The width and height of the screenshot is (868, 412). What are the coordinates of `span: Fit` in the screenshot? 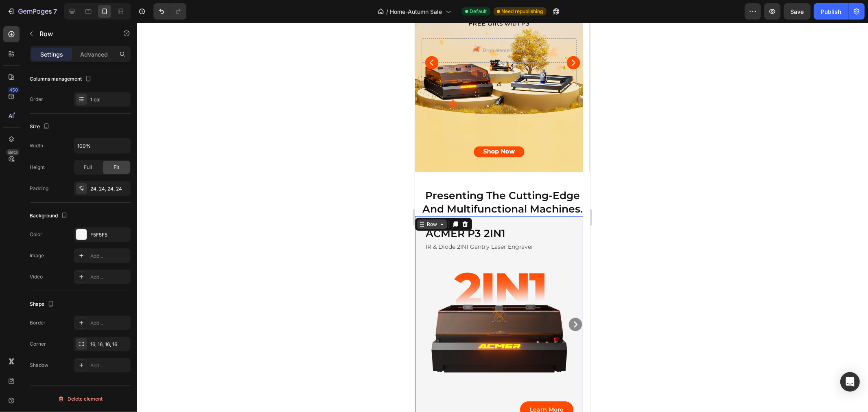 It's located at (116, 167).